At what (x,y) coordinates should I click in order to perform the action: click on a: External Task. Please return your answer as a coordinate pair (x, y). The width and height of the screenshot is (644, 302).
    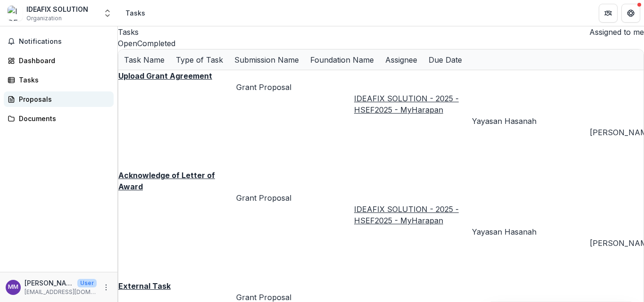
    Looking at the image, I should click on (144, 286).